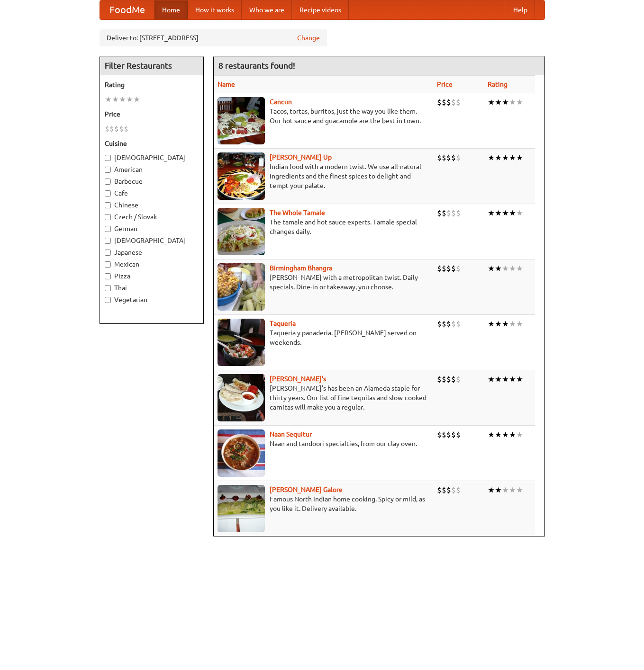 The height and width of the screenshot is (670, 644). Describe the element at coordinates (127, 10) in the screenshot. I see `a: FoodMe` at that location.